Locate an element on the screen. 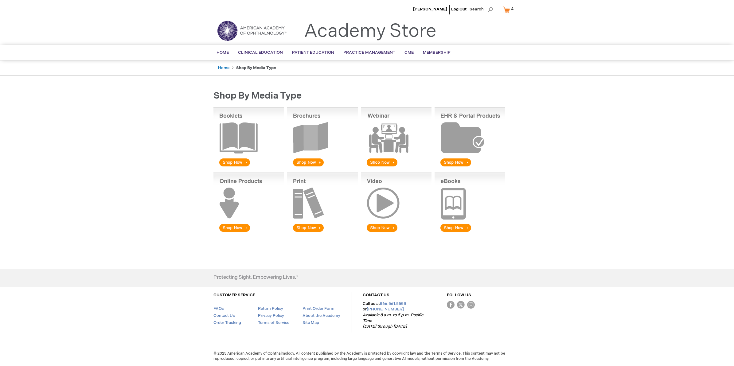 The width and height of the screenshot is (734, 366). a: EHR & Portal Products is located at coordinates (470, 166).